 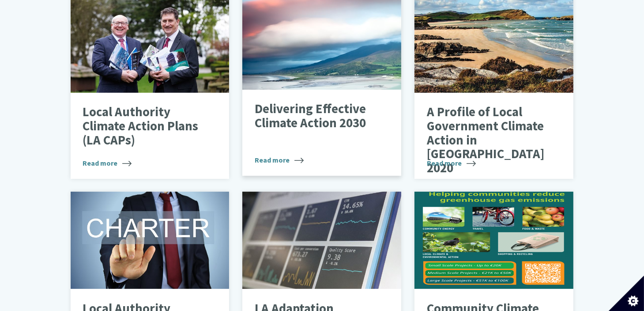 What do you see at coordinates (143, 126) in the screenshot?
I see `p: Local Authority Climate Action Plans (LA CAPs)` at bounding box center [143, 126].